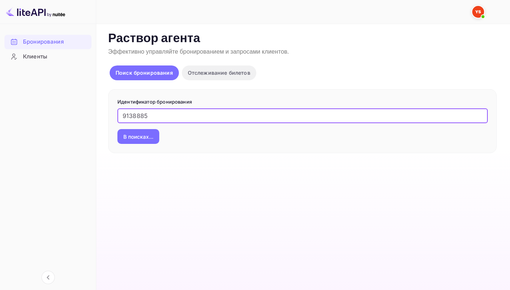 This screenshot has width=510, height=290. What do you see at coordinates (219, 73) in the screenshot?
I see `ya-tr-span: Отслеживание билетов` at bounding box center [219, 73].